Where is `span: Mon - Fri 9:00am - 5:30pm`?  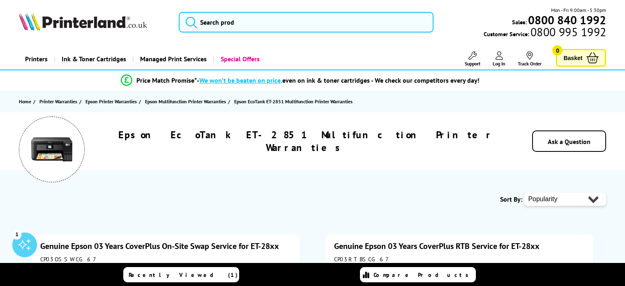
span: Mon - Fri 9:00am - 5:30pm is located at coordinates (579, 10).